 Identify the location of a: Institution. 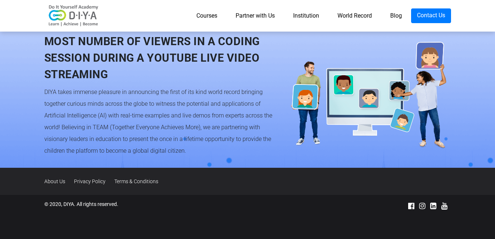
(306, 16).